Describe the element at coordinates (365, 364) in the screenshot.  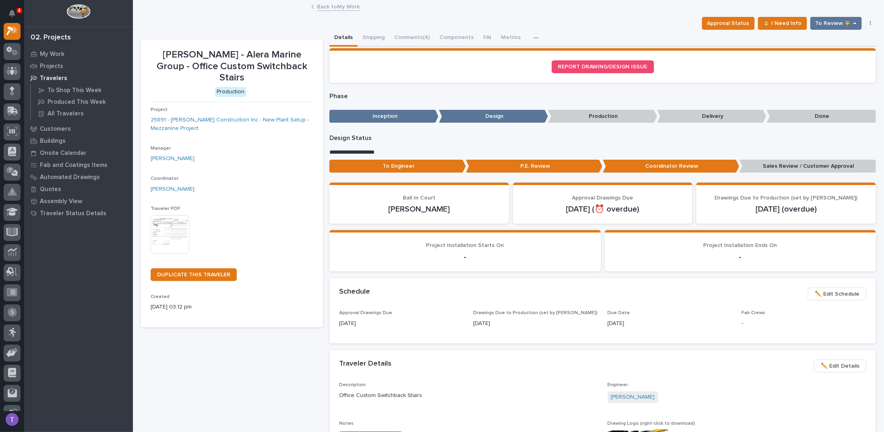
I see `h2: Traveler Details` at that location.